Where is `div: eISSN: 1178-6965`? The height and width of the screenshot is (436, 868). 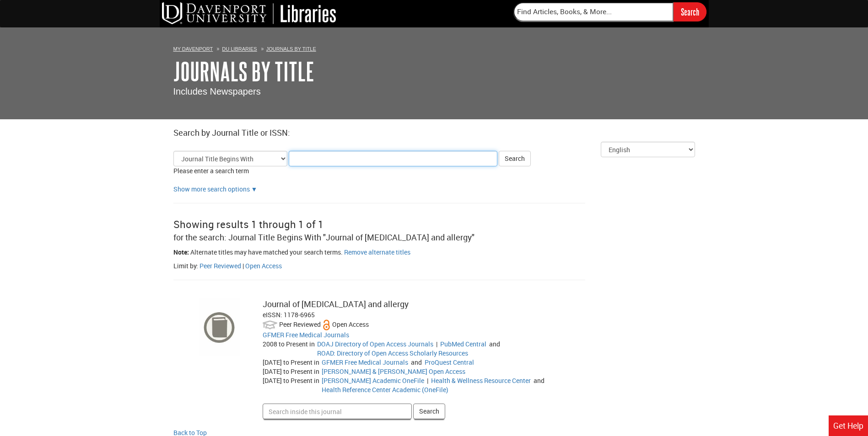 div: eISSN: 1178-6965 is located at coordinates (412, 315).